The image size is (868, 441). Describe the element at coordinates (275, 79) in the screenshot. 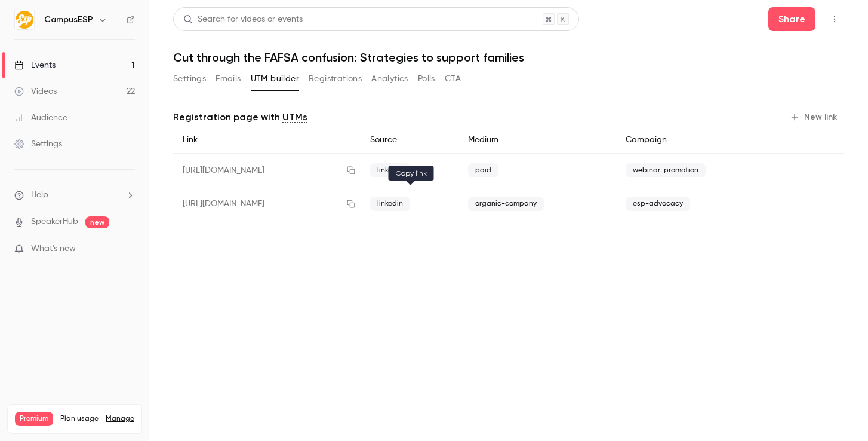

I see `button: UTM builder` at that location.